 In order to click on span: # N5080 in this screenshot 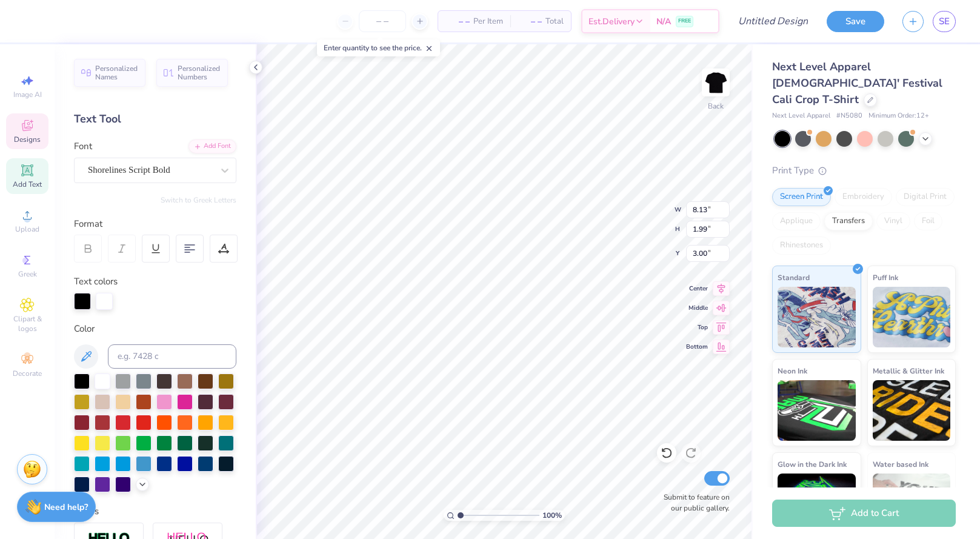, I will do `click(850, 116)`.